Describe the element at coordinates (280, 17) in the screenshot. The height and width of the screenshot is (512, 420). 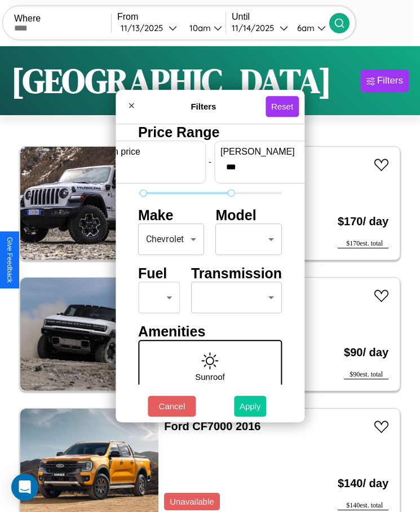
I see `label: Until` at that location.